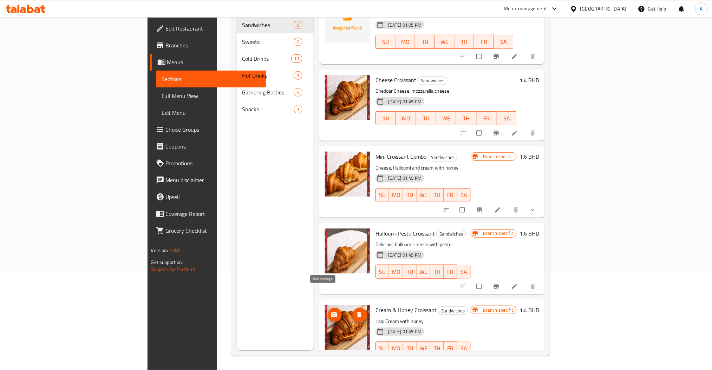  What do you see at coordinates (396, 80) in the screenshot?
I see `span: Cheese Croissant` at bounding box center [396, 80].